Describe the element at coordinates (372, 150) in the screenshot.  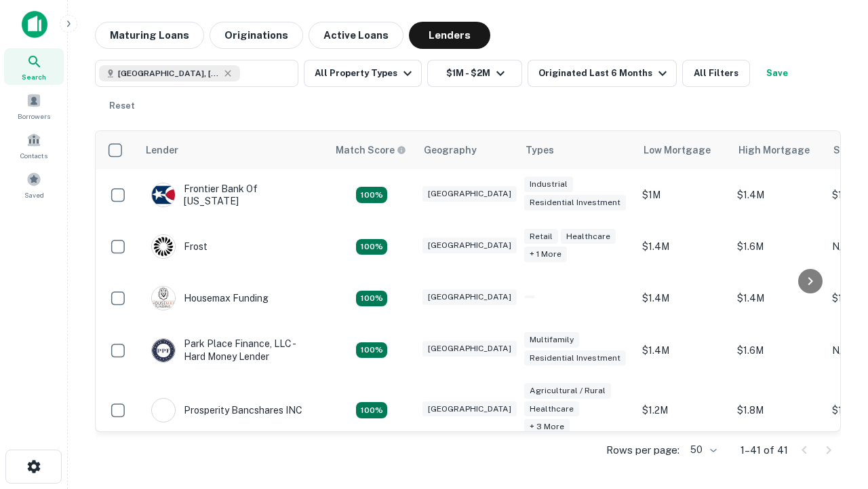
I see `th: Capitalize uses an advanced AI algorithm to match your search with the best lender. The match sco...` at that location.